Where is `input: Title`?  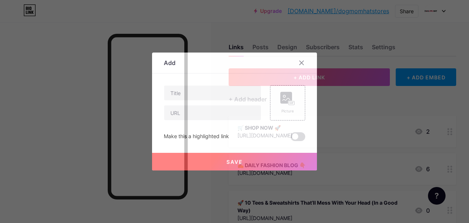
input: Title is located at coordinates (213, 93).